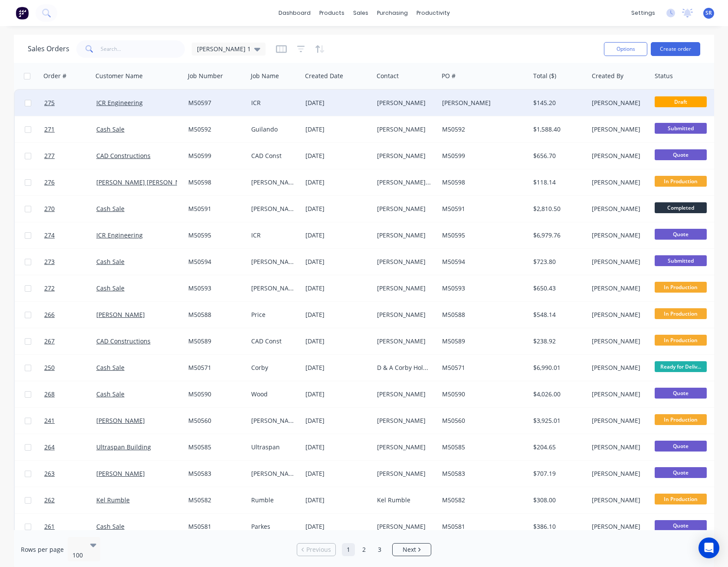 Image resolution: width=728 pixels, height=567 pixels. Describe the element at coordinates (70, 208) in the screenshot. I see `a: 270` at that location.